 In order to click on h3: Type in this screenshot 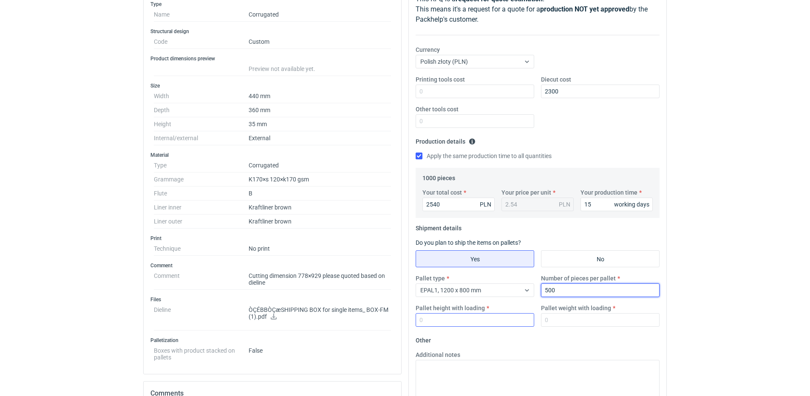, I will do `click(272, 4)`.